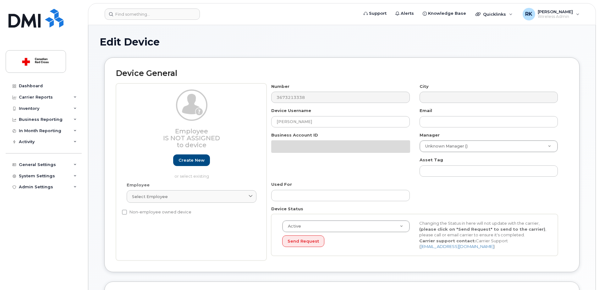  What do you see at coordinates (191, 138) in the screenshot?
I see `h3: Employee` at bounding box center [191, 138].